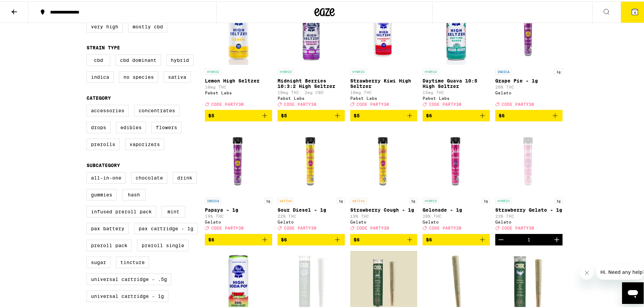 The image size is (644, 308). Describe the element at coordinates (238, 208) in the screenshot. I see `p: Papaya - 1g` at that location.